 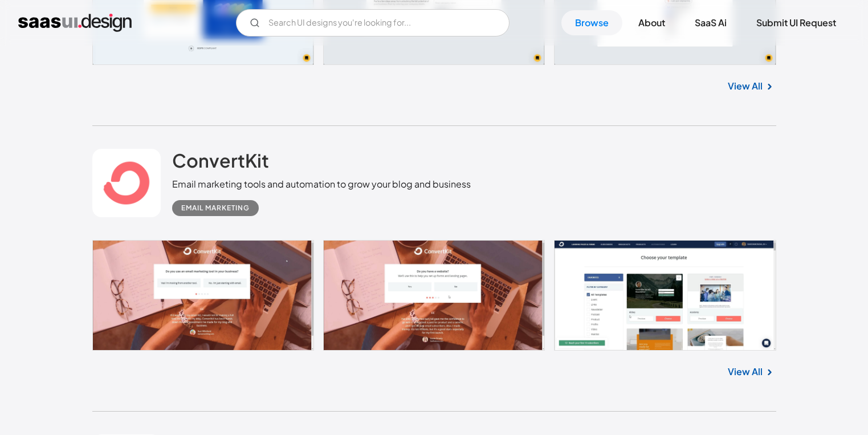 What do you see at coordinates (215, 208) in the screenshot?
I see `div: Email Marketing` at bounding box center [215, 208].